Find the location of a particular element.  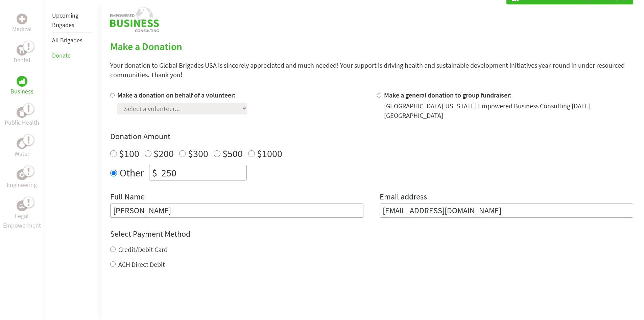

li: Donate is located at coordinates (72, 56).